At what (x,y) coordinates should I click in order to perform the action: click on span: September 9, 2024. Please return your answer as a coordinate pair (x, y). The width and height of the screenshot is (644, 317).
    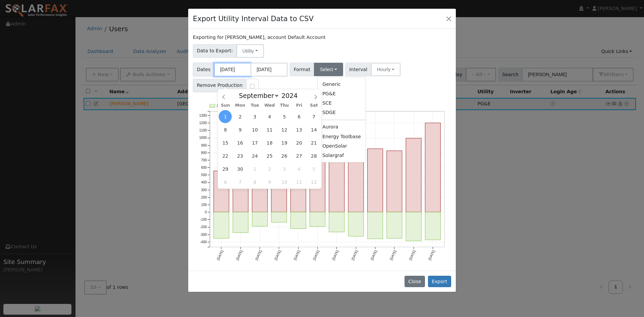
    Looking at the image, I should click on (240, 129).